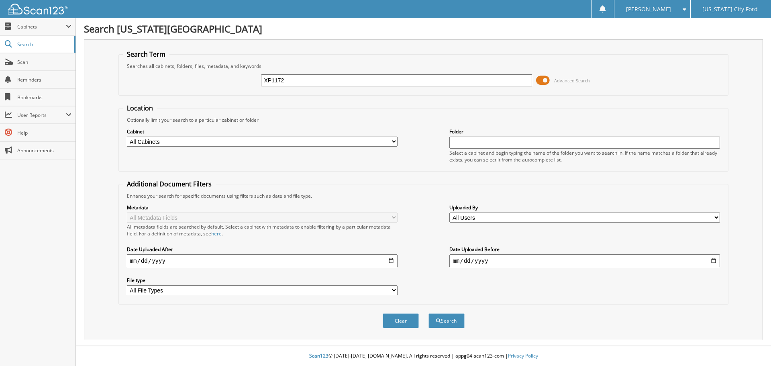 The image size is (771, 366). Describe the element at coordinates (424, 120) in the screenshot. I see `div: Optionally limit your search to a particular cabinet or folder` at that location.